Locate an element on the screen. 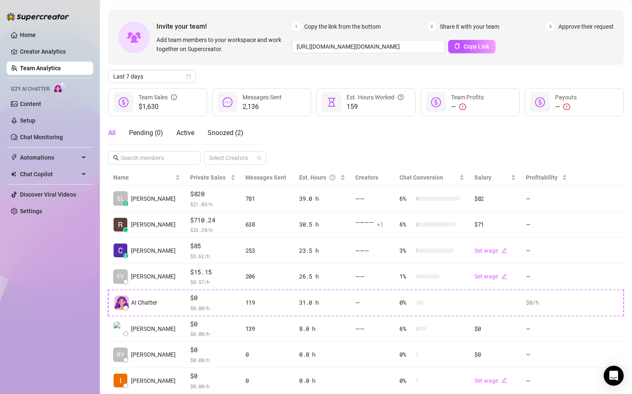 The height and width of the screenshot is (394, 632). div: $0 is located at coordinates (495, 355).